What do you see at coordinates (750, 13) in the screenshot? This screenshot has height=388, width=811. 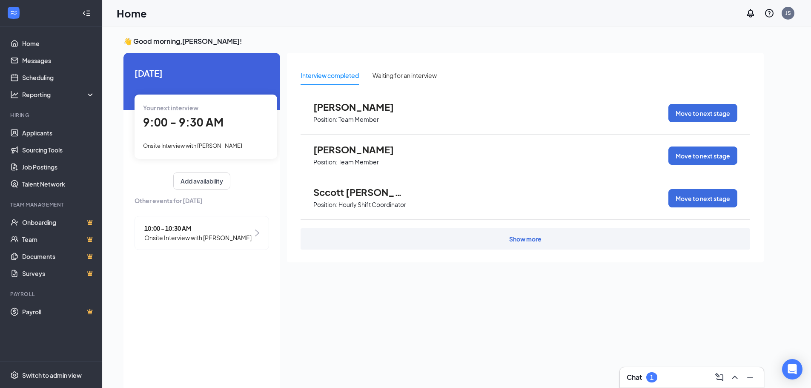 I see `svg: Notifications` at bounding box center [750, 13].